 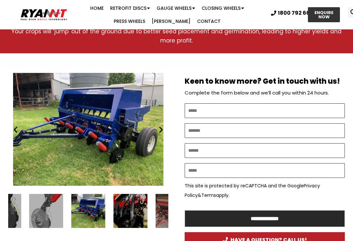 What do you see at coordinates (88, 129) in the screenshot?
I see `div: Slides` at bounding box center [88, 129].